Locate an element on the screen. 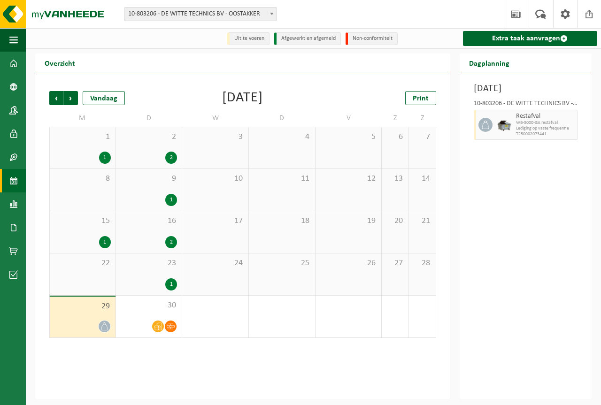 This screenshot has width=601, height=405. td: V is located at coordinates (349, 118).